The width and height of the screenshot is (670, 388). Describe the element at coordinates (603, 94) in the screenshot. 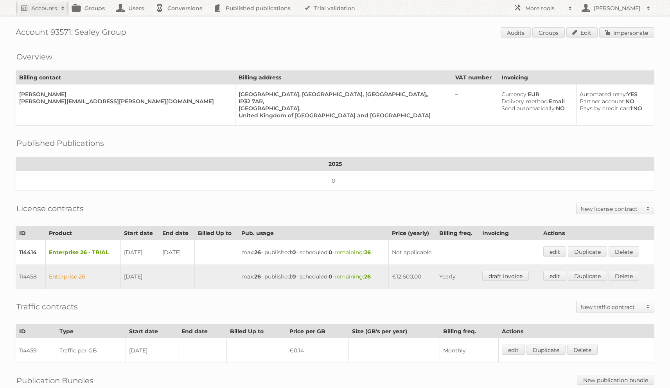

I see `span: Automated retry:` at that location.